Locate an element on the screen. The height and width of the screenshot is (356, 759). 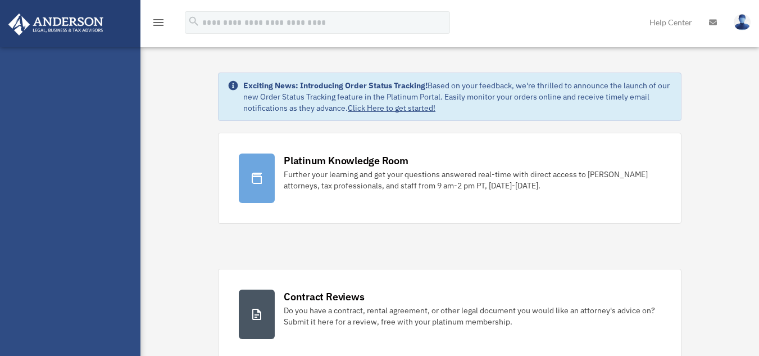
div: Contract Reviews is located at coordinates (324, 296).